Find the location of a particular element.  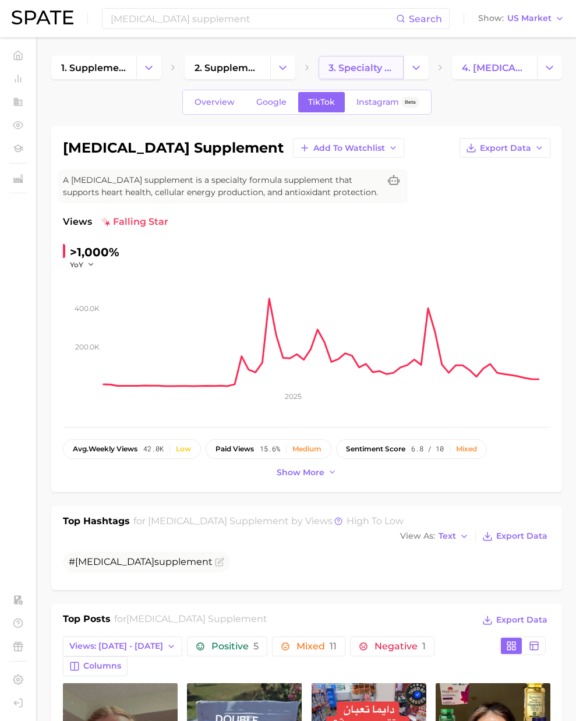

span: sentiment score is located at coordinates (376, 449).